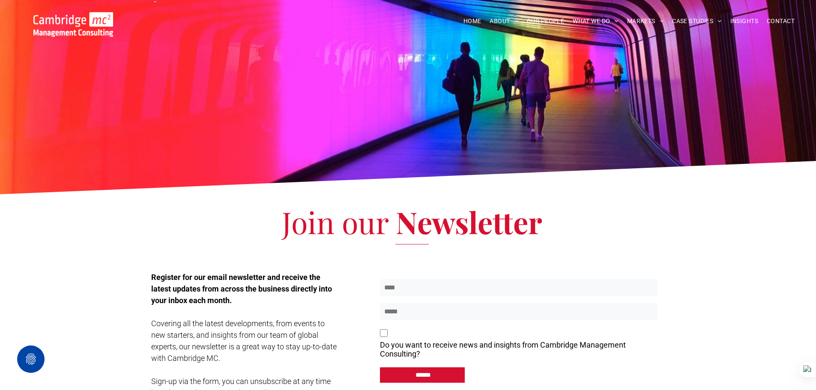 This screenshot has width=816, height=390. I want to click on p: Do you want to receive news and insights from Cambridge Management Consulting?, so click(503, 349).